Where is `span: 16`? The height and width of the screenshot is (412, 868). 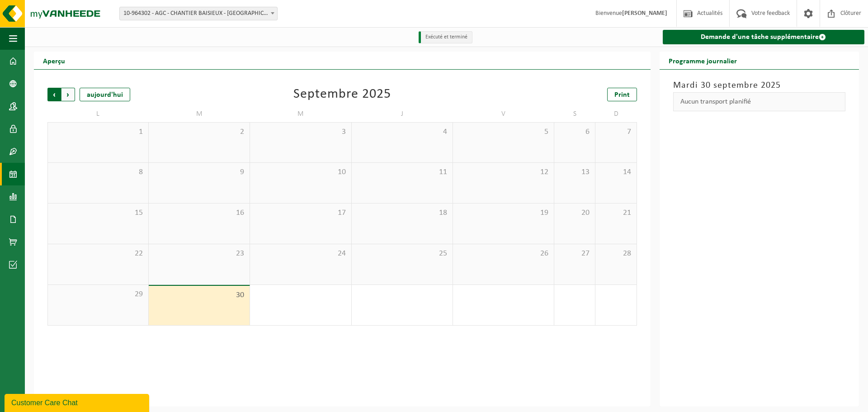 span: 16 is located at coordinates (199, 213).